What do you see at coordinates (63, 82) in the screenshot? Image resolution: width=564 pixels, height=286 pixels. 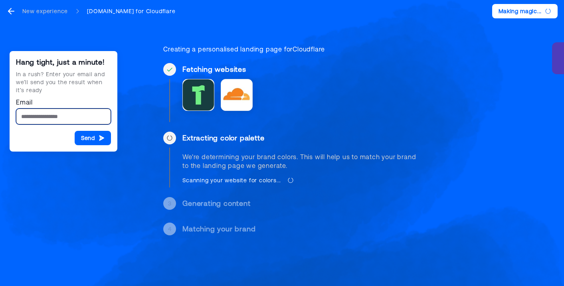 I see `div: In a rush? Enter your email and we’ll send you the result when it’s ready` at bounding box center [63, 82].